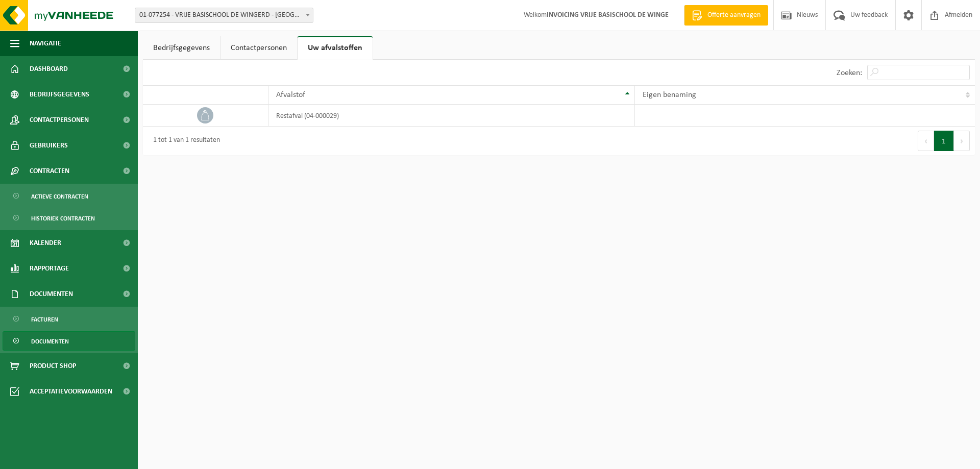  What do you see at coordinates (259, 48) in the screenshot?
I see `a: Contactpersonen` at bounding box center [259, 48].